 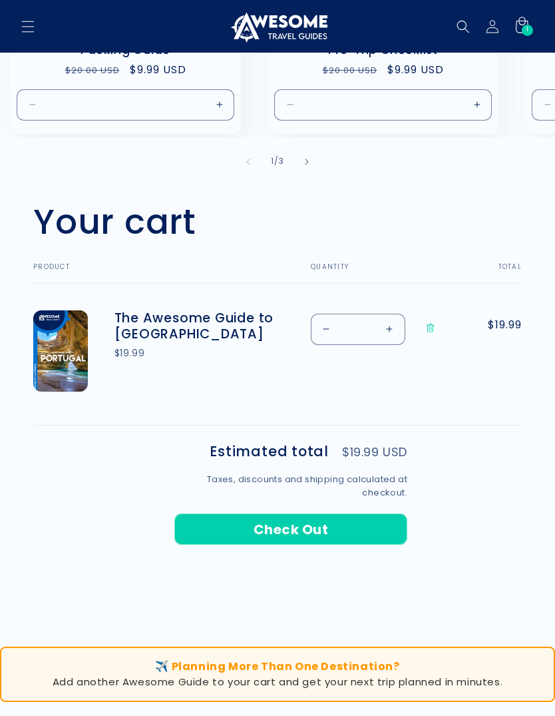 What do you see at coordinates (114, 222) in the screenshot?
I see `h1: Your cart` at bounding box center [114, 222].